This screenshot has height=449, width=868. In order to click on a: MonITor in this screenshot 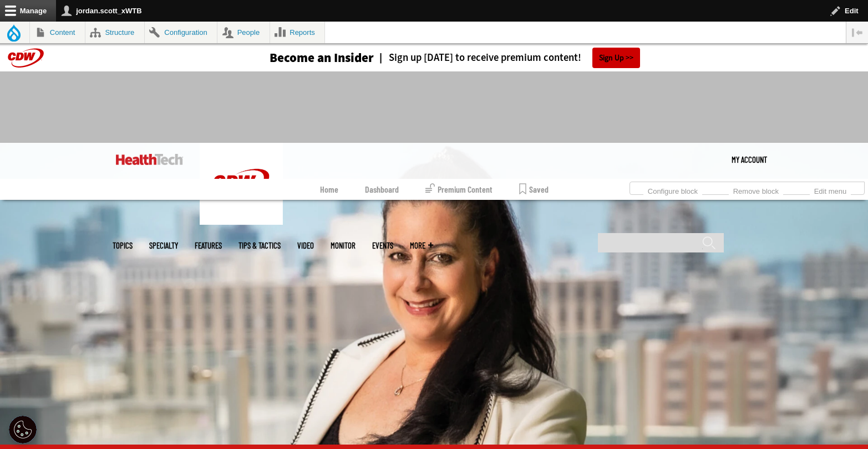, I will do `click(342, 245)`.